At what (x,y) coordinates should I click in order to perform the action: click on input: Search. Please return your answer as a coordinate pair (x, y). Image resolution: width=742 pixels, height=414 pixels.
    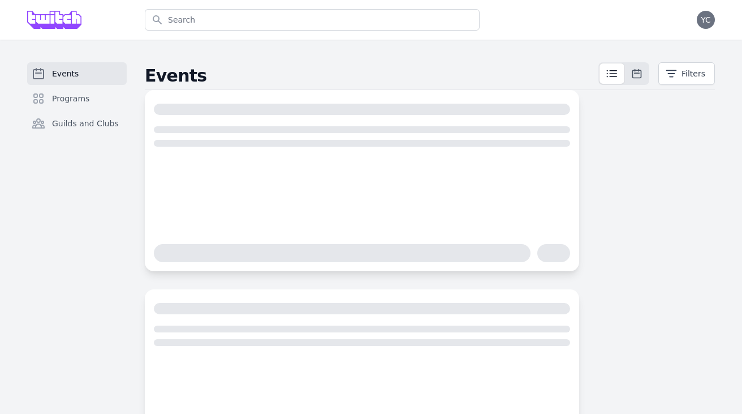
    Looking at the image, I should click on (312, 20).